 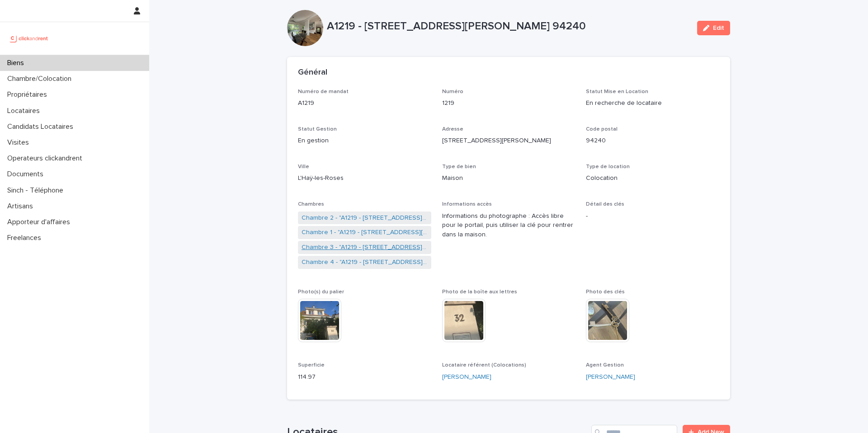 What do you see at coordinates (323, 92) in the screenshot?
I see `span: Numéro de mandat` at bounding box center [323, 92].